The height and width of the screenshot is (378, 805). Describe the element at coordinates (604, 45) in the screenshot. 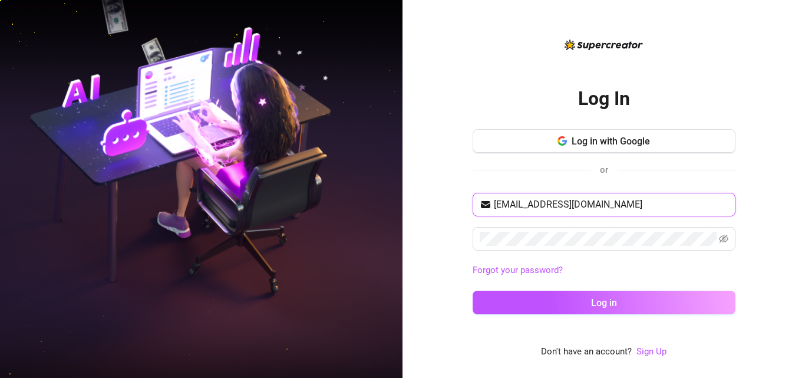

I see `img: logo-BBDzfeDw.svg` at that location.